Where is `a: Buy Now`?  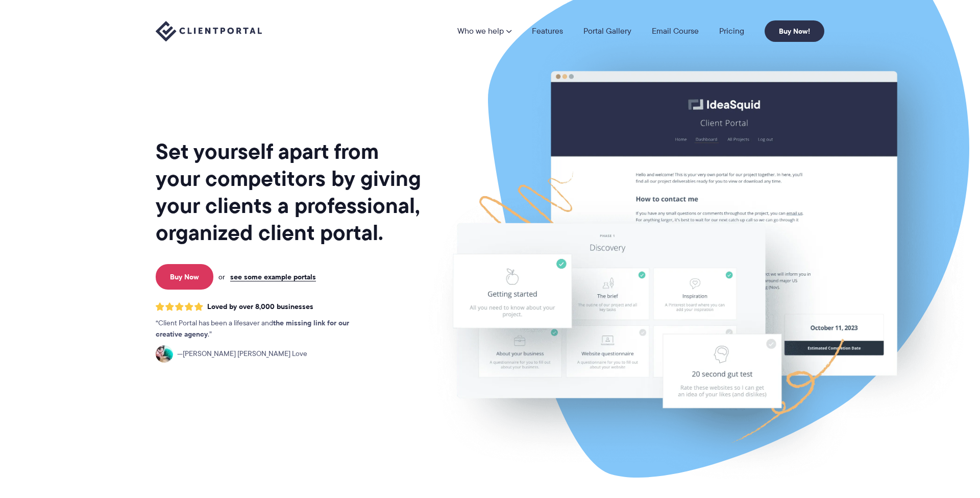
a: Buy Now is located at coordinates (184, 277).